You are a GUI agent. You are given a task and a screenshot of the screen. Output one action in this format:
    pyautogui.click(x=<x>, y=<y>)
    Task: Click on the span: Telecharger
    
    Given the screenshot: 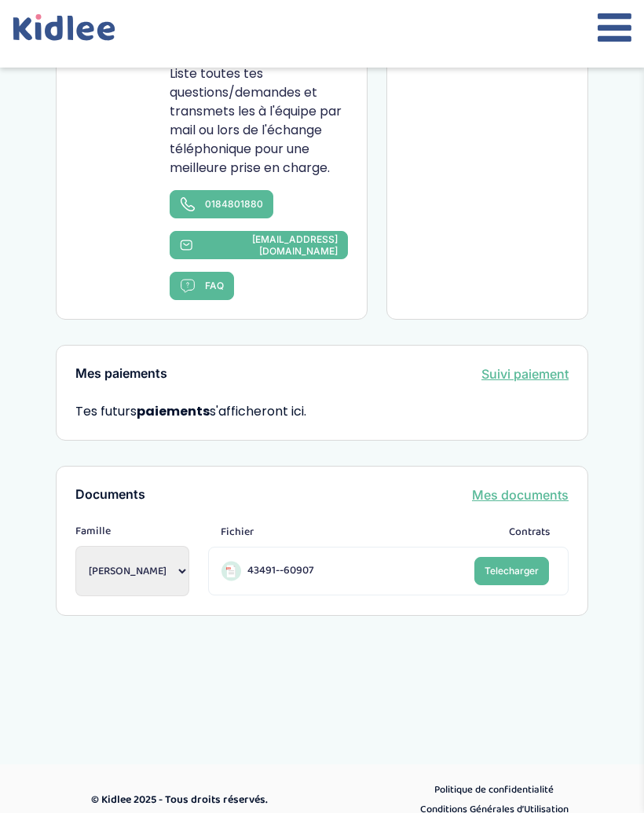 What is the action you would take?
    pyautogui.click(x=512, y=571)
    